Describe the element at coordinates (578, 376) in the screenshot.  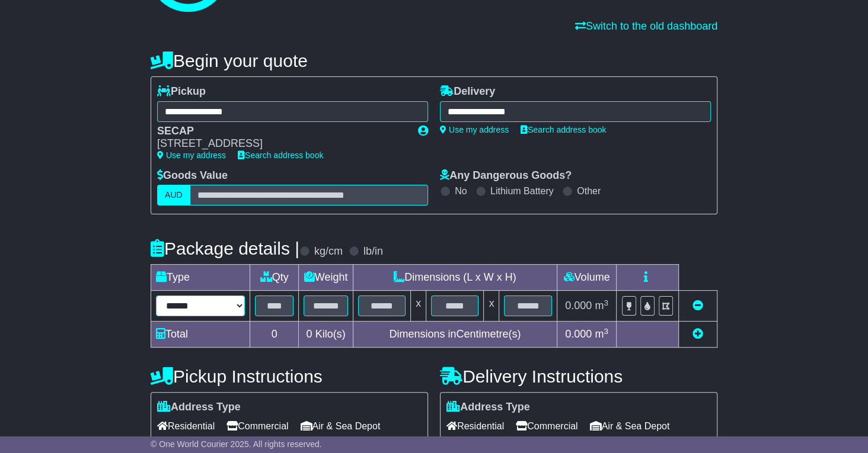
I see `h4: Delivery Instructions` at that location.